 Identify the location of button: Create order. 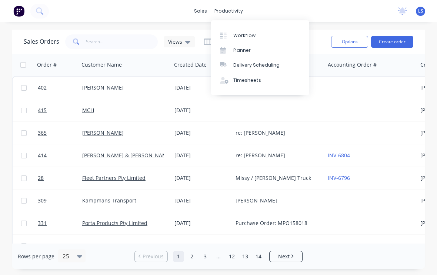
(392, 42).